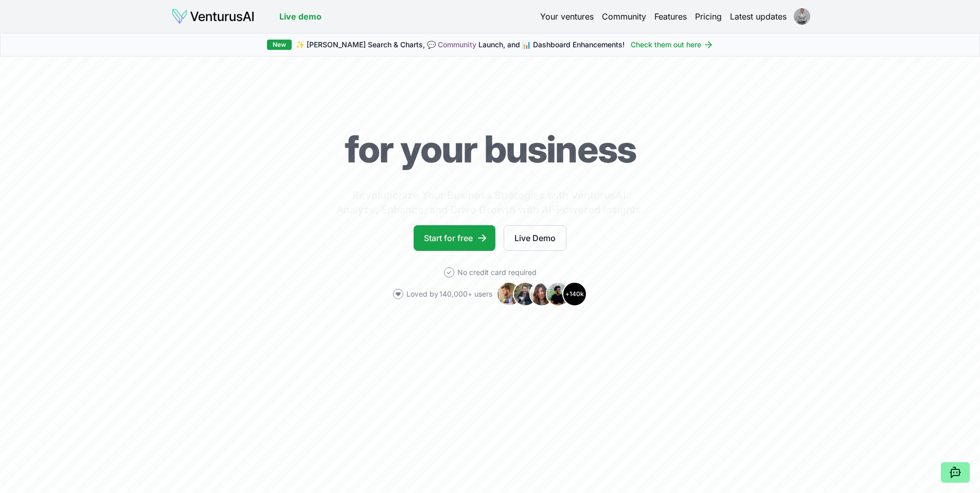  What do you see at coordinates (301, 17) in the screenshot?
I see `a: Live demo` at bounding box center [301, 17].